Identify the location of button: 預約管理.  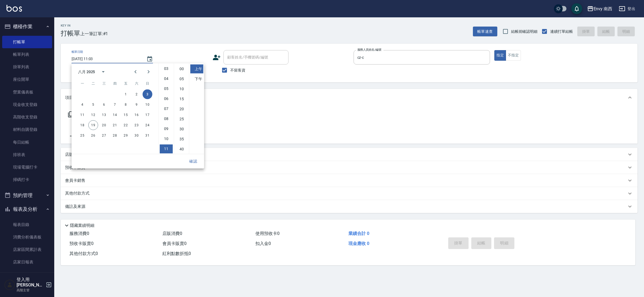
(27, 195).